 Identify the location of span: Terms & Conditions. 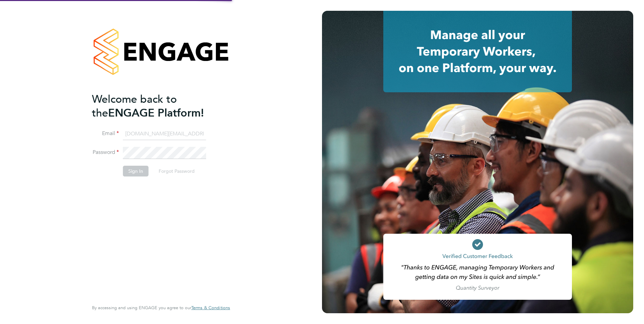
(210, 307).